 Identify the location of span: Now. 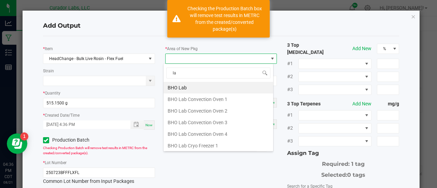
(149, 125).